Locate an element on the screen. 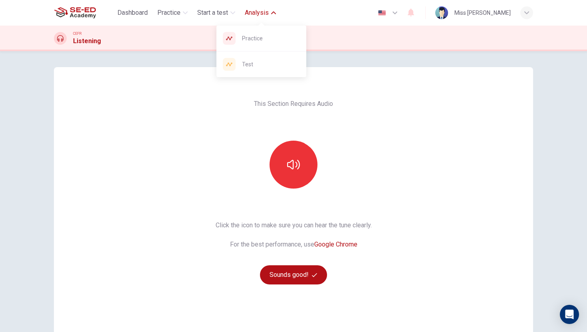 This screenshot has width=587, height=332. span: This Section Requires Audio is located at coordinates (293, 104).